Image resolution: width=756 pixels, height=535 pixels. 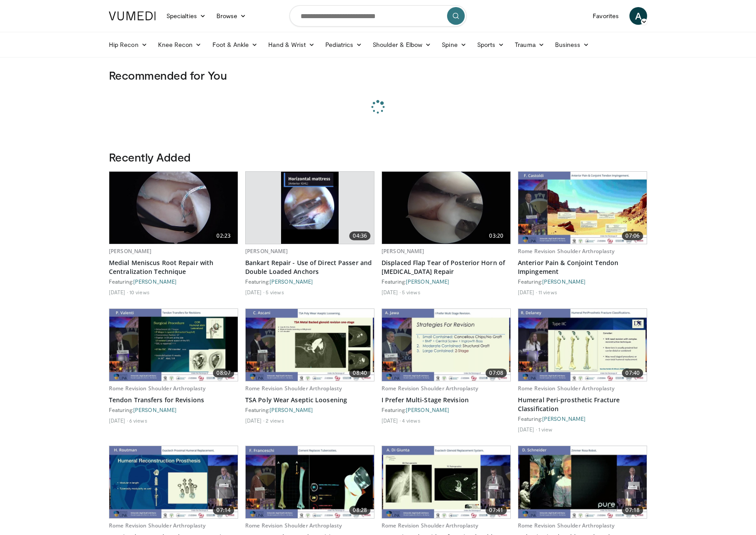 I want to click on img: cd449402-123d-47f7-b112-52d159f17939.620x360_q85_upscale.jpg, so click(x=310, y=208).